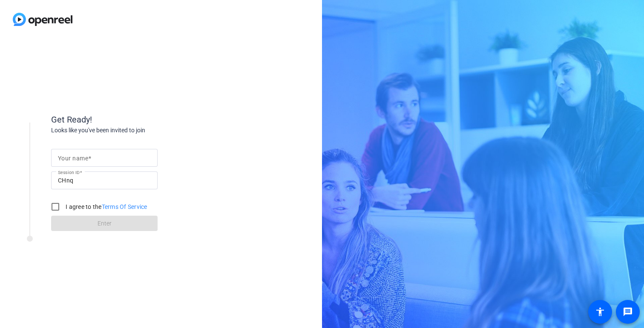  What do you see at coordinates (68, 172) in the screenshot?
I see `mat-label: Session ID` at bounding box center [68, 172].